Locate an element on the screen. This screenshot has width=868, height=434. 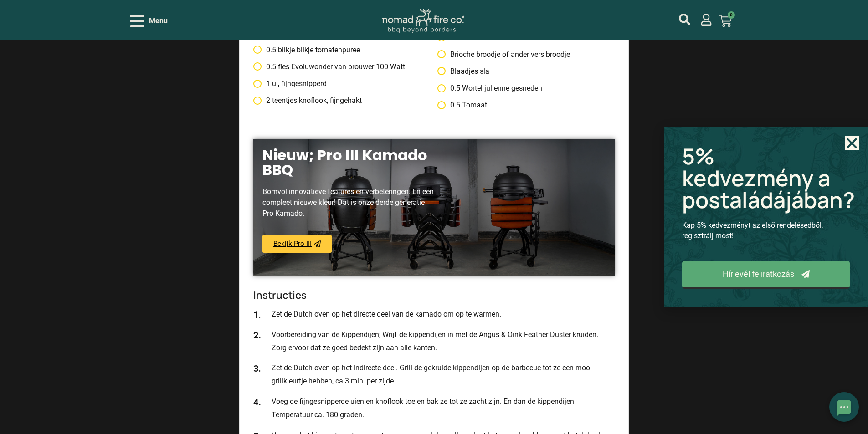
h2: Nieuw; Pro III Kamado BBQ is located at coordinates (348, 163).